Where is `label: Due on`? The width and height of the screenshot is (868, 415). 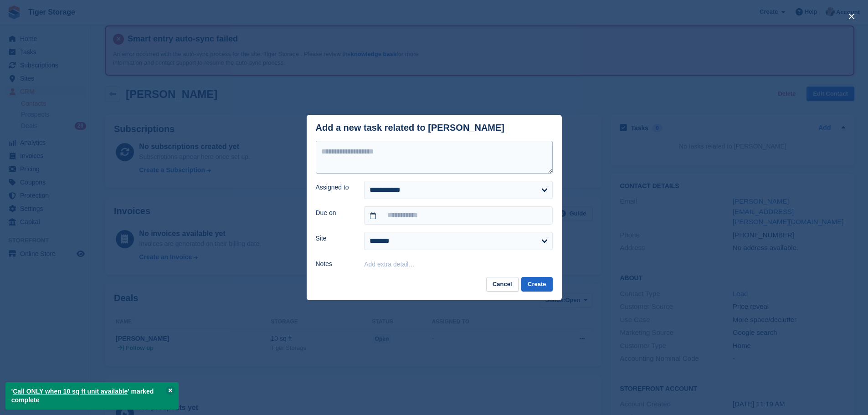
label: Due on is located at coordinates (335, 212).